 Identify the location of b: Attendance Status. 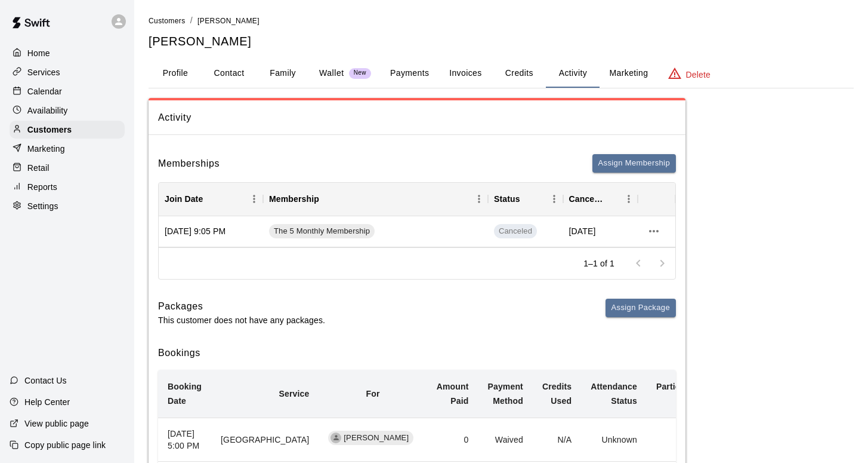
(614, 393).